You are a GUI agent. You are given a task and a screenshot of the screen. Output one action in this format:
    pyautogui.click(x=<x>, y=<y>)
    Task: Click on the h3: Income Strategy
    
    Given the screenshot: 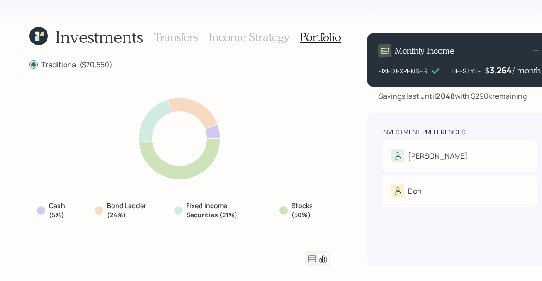 What is the action you would take?
    pyautogui.click(x=249, y=37)
    